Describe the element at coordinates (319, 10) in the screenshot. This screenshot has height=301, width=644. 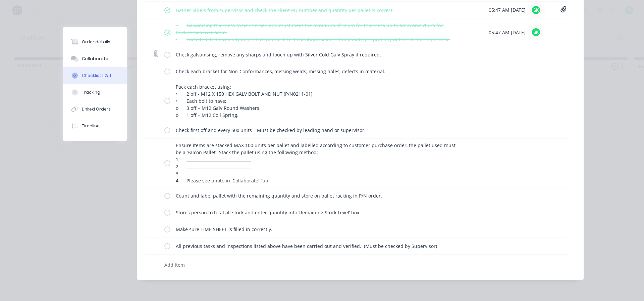
I see `textarea: Gather labels from supervisor and check the client PO number and quantity per pallet is correct.` at that location.